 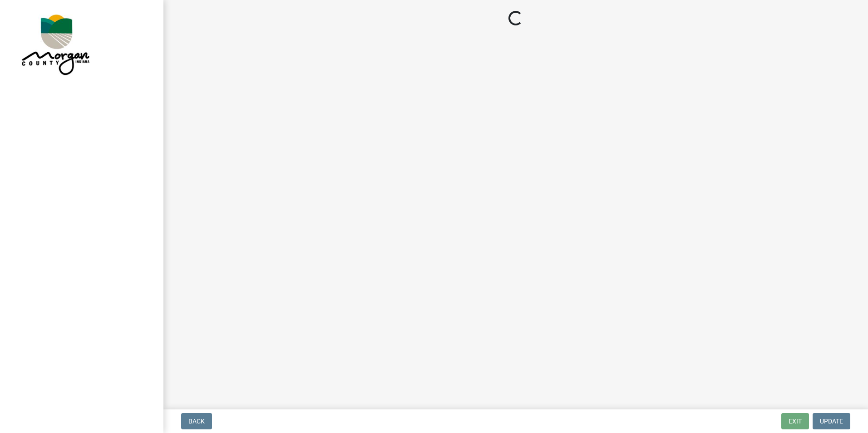 I want to click on button: Exit, so click(x=795, y=422).